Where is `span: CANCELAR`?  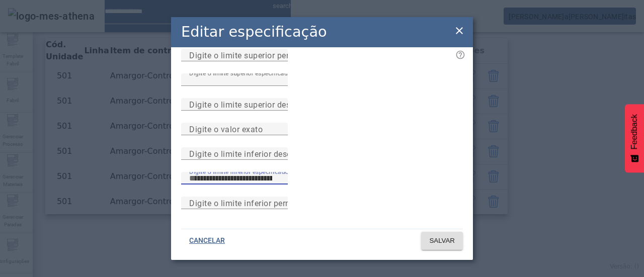 span: CANCELAR is located at coordinates (206, 241).